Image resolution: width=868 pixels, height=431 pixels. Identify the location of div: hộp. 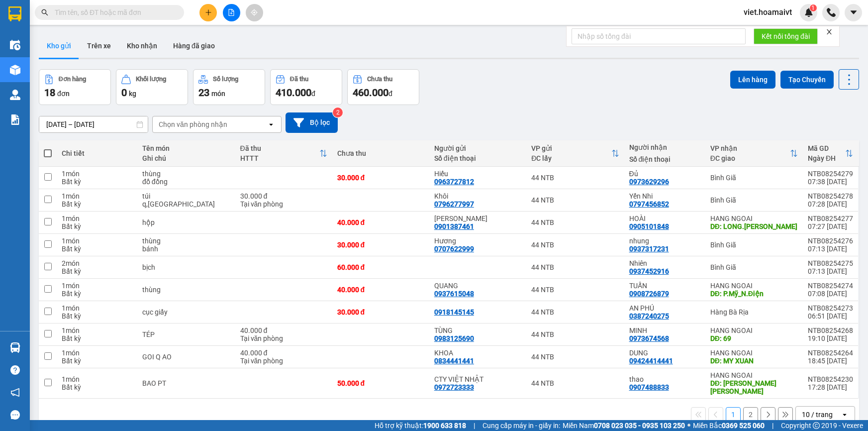
(186, 222).